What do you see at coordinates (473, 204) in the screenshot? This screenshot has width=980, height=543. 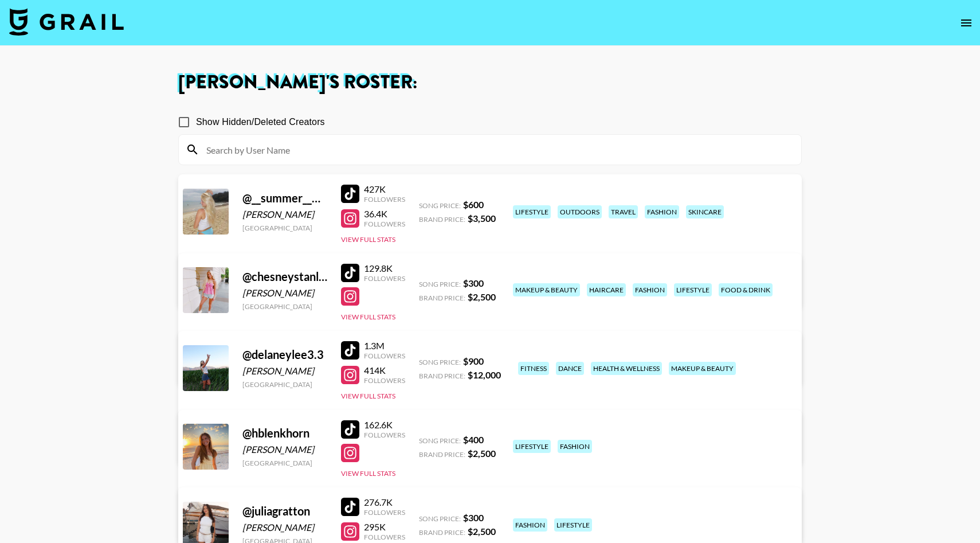 I see `strong: $ 600` at bounding box center [473, 204].